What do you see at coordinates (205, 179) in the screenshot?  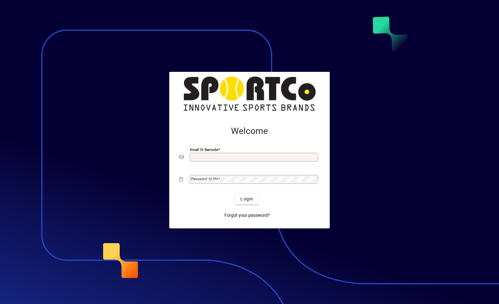 I see `mat-label: Password or Pin` at bounding box center [205, 179].